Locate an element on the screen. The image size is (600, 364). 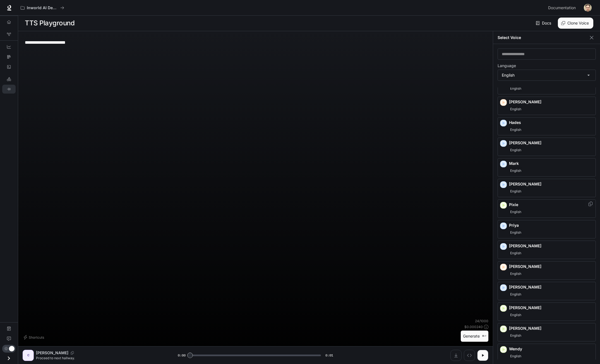
span: 0:00 is located at coordinates (182, 356).